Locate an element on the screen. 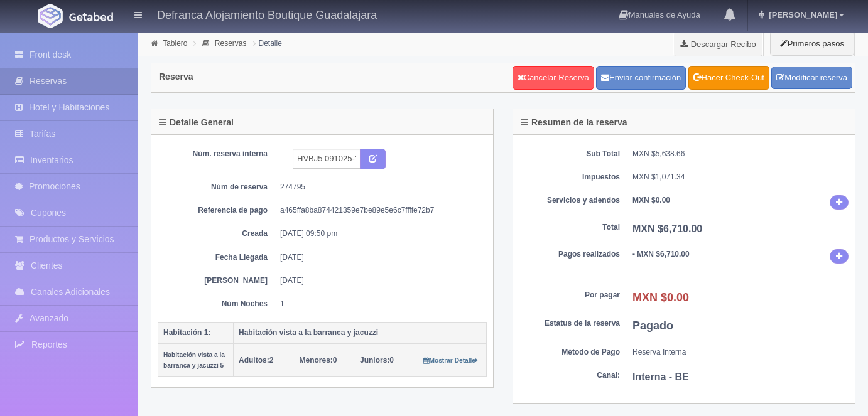  small: Mostrar Detalle is located at coordinates (450, 360).